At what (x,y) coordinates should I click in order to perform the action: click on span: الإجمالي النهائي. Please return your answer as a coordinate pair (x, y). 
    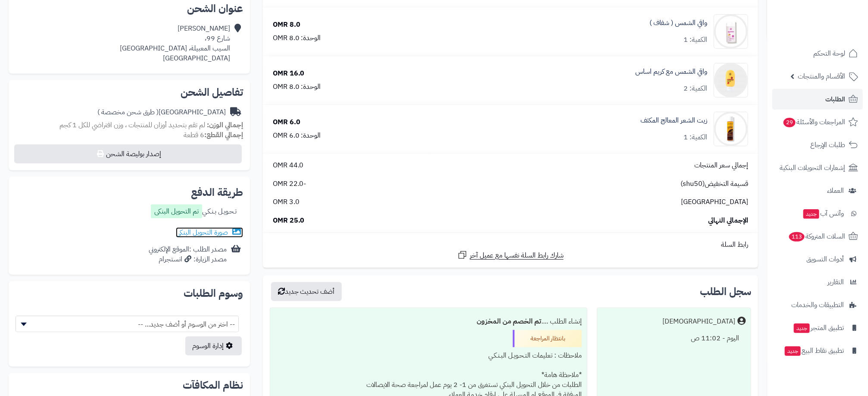
    Looking at the image, I should click on (728, 220).